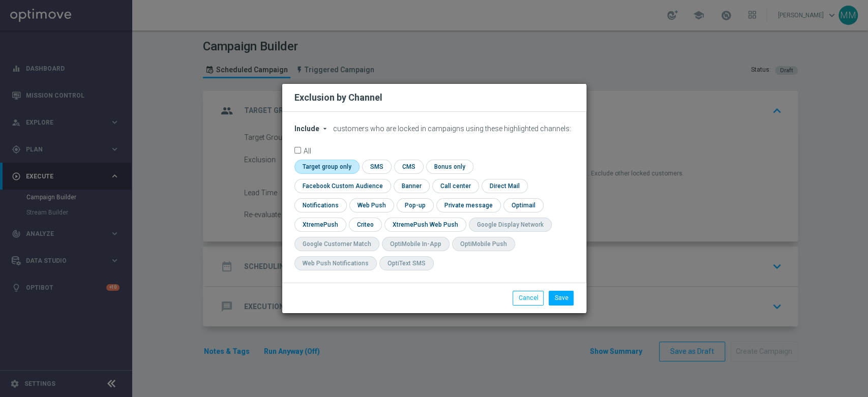 This screenshot has height=397, width=868. Describe the element at coordinates (434, 129) in the screenshot. I see `div: customers who are locked in campaigns using these highlighted channels:` at that location.